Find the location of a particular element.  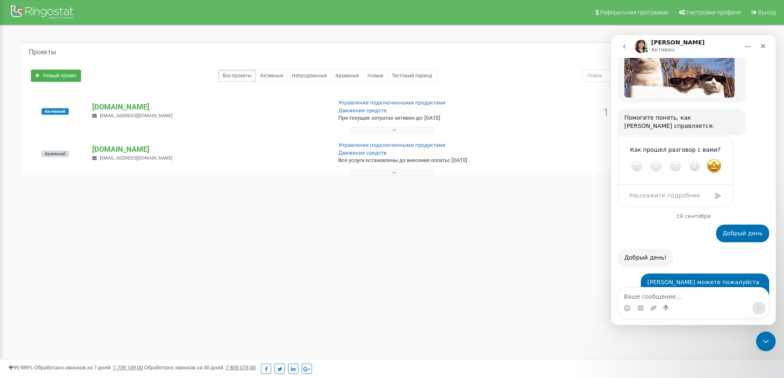

span: Отлично is located at coordinates (84, 131).